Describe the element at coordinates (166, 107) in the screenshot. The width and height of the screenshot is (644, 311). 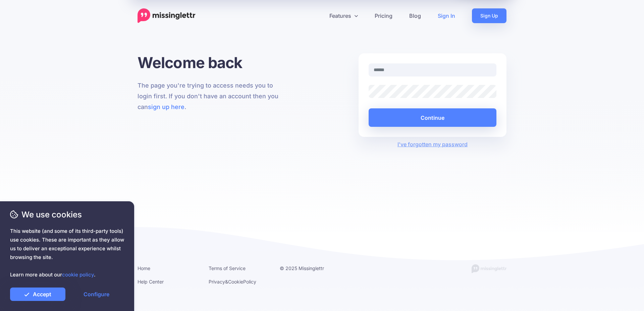
I see `a: sign up here` at that location.